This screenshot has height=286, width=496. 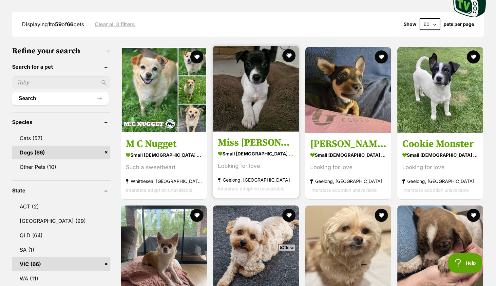 What do you see at coordinates (61, 153) in the screenshot?
I see `a: Dogs (66)` at bounding box center [61, 153].